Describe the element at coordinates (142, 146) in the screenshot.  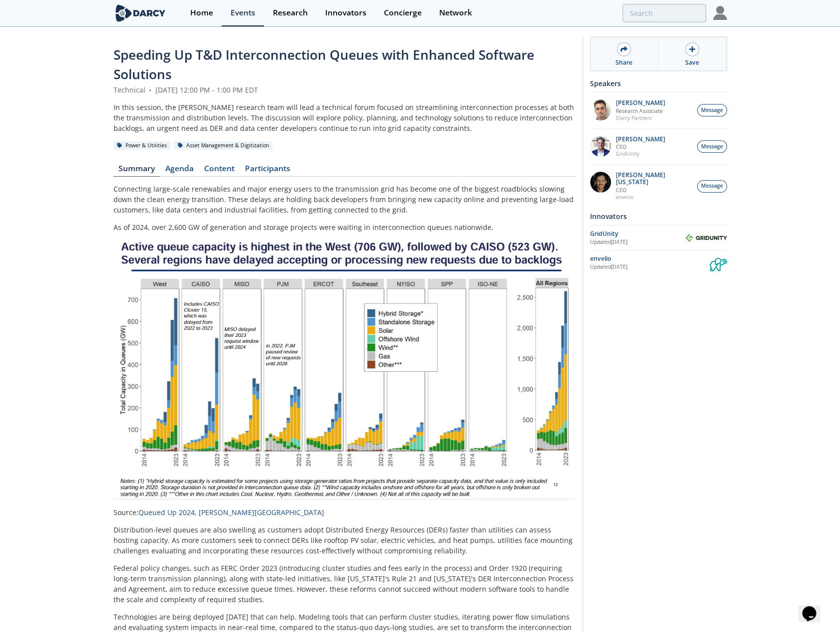
I see `div: Power & Utilities` at that location.